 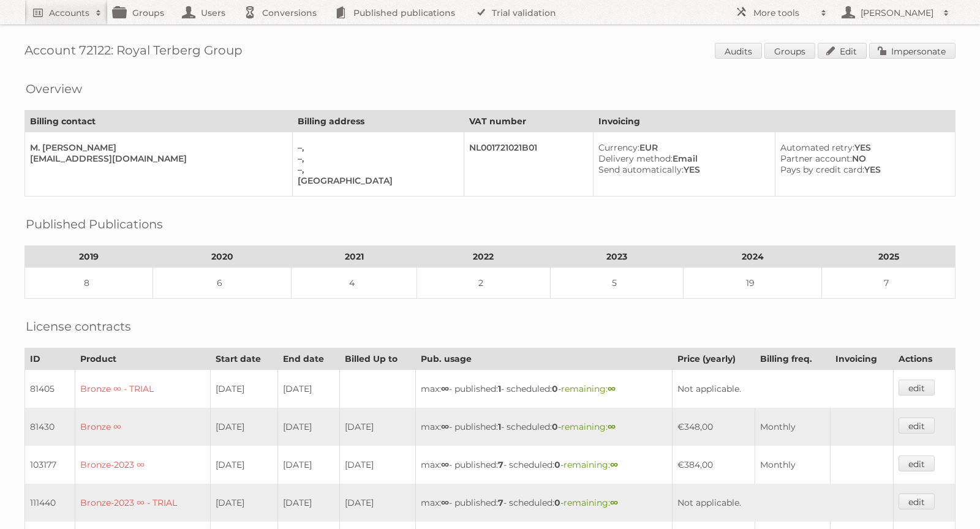 I want to click on a: Impersonate, so click(x=912, y=51).